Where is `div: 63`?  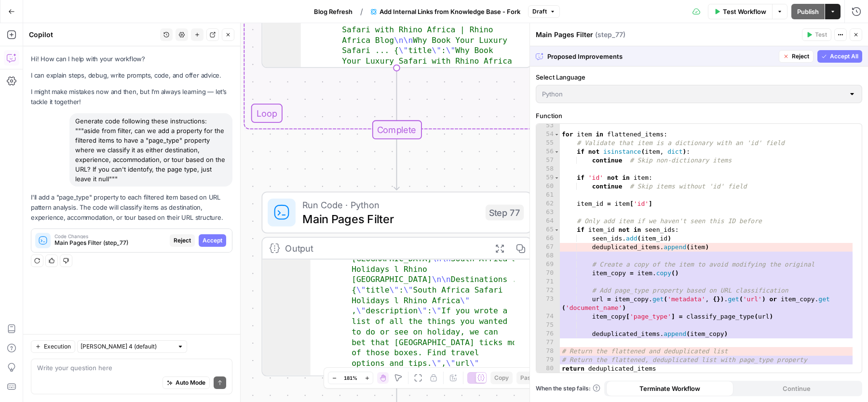 div: 63 is located at coordinates (548, 213).